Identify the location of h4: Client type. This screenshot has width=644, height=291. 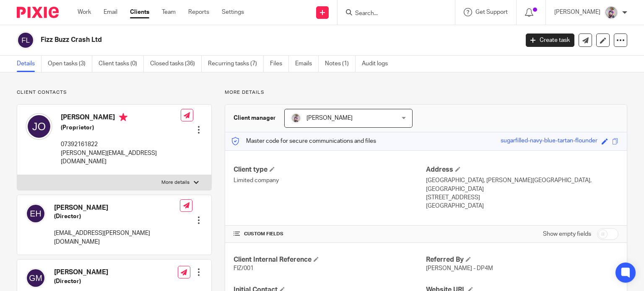
(330, 170).